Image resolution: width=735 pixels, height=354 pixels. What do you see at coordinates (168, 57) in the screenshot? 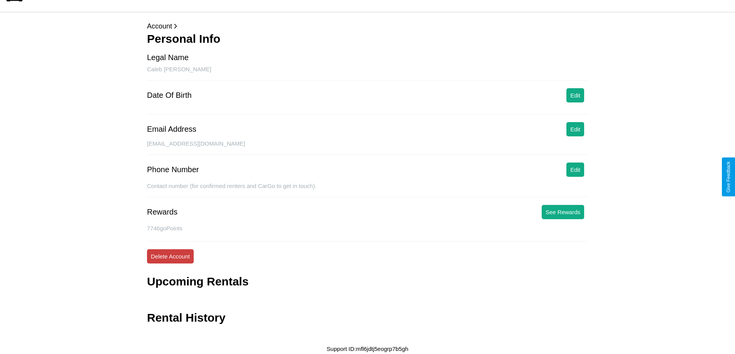
I see `div: Legal Name` at bounding box center [168, 57].